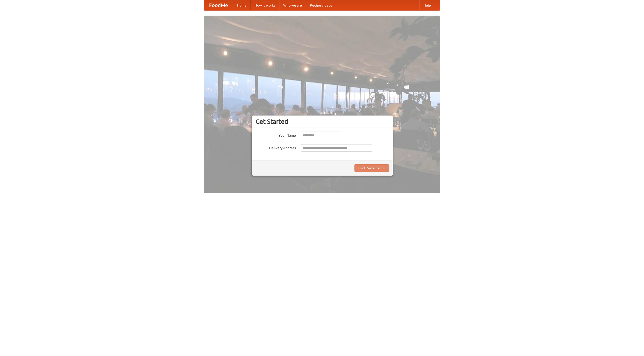 The width and height of the screenshot is (644, 356). What do you see at coordinates (427, 5) in the screenshot?
I see `a: Help` at bounding box center [427, 5].